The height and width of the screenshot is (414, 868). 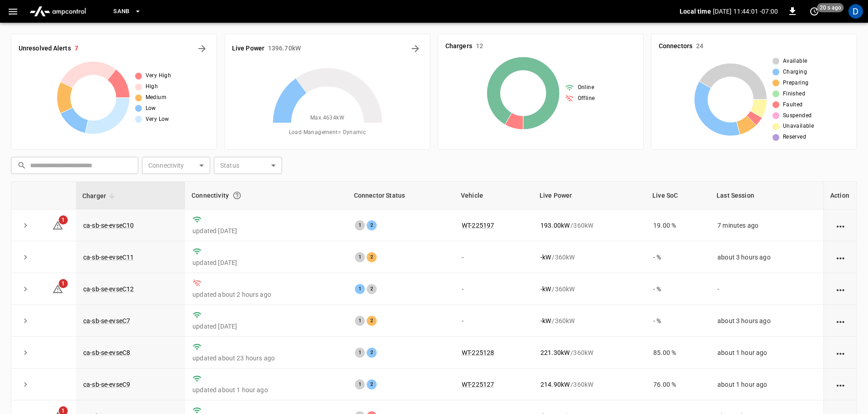 What do you see at coordinates (128, 12) in the screenshot?
I see `button: SanB` at bounding box center [128, 12].